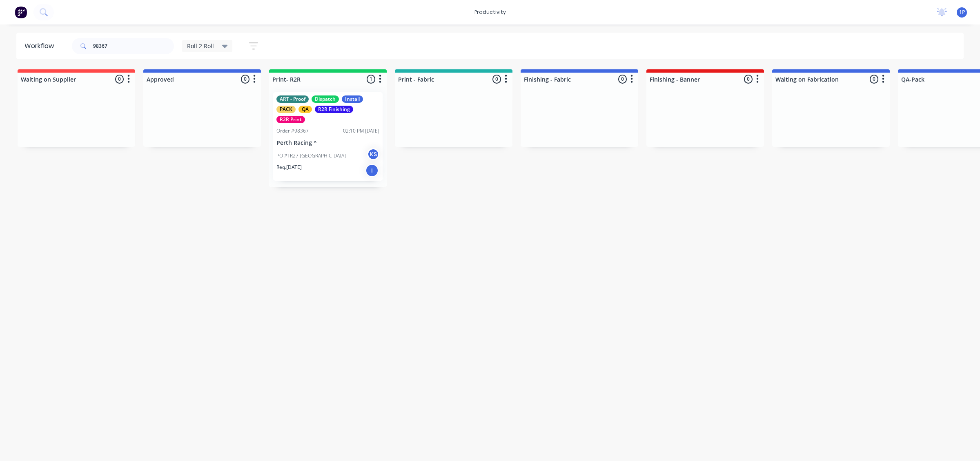  Describe the element at coordinates (372, 171) in the screenshot. I see `div: I` at that location.